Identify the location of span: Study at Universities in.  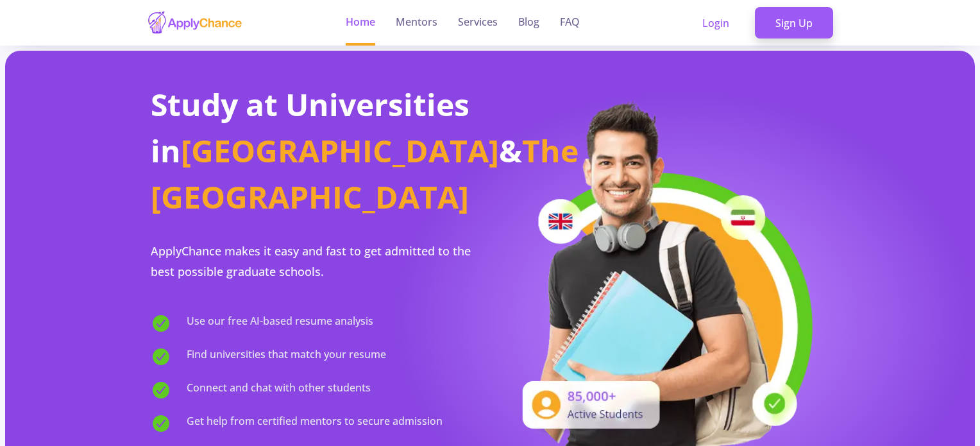
(310, 127).